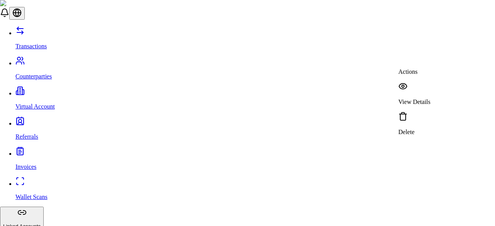 The image size is (495, 226). I want to click on p: Transactions, so click(255, 46).